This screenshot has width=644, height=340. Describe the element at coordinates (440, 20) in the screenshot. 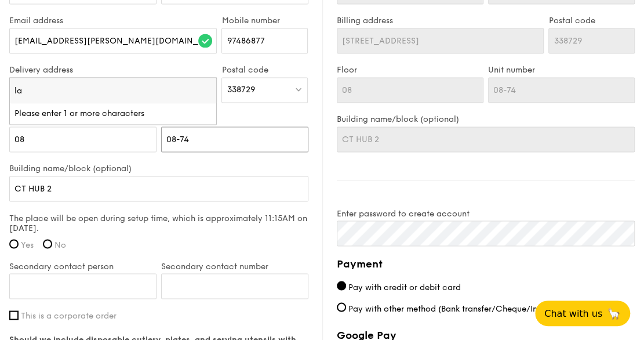

I see `label: Billing address` at that location.